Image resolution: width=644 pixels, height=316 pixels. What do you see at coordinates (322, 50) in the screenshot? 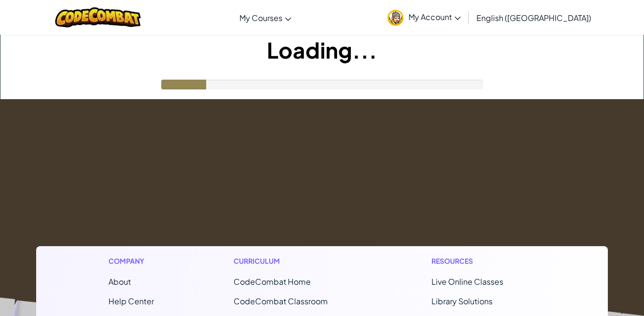
I see `h1: Loading...` at bounding box center [322, 50].